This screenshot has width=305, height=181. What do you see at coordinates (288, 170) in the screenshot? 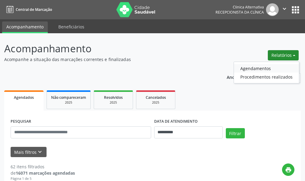
I see `button: print` at bounding box center [288, 170].